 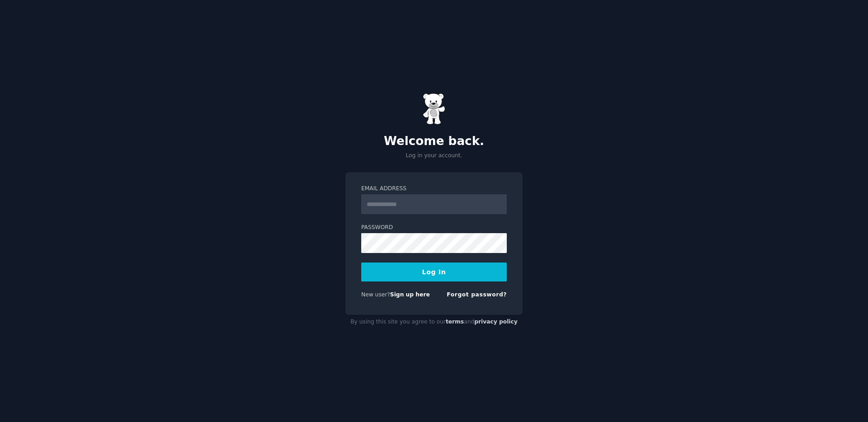 I want to click on a: Forgot password?, so click(x=477, y=295).